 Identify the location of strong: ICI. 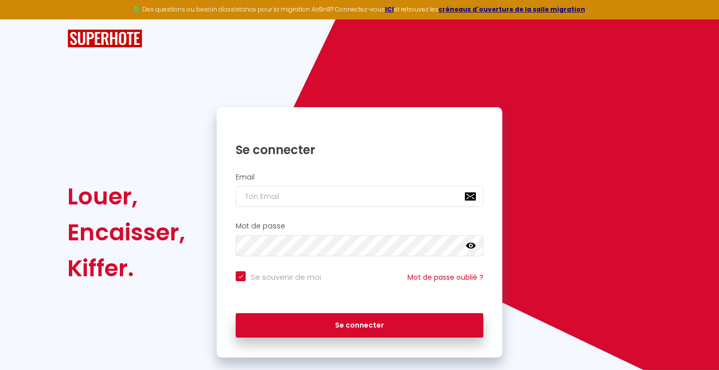
(389, 9).